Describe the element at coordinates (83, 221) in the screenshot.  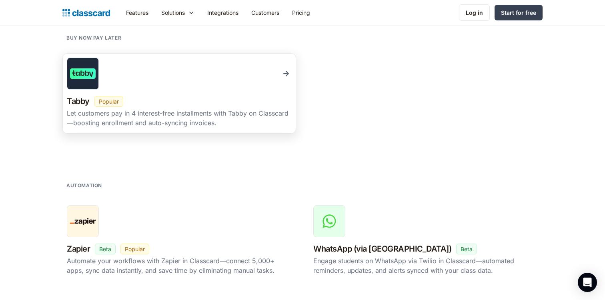
I see `img: Zapier` at that location.